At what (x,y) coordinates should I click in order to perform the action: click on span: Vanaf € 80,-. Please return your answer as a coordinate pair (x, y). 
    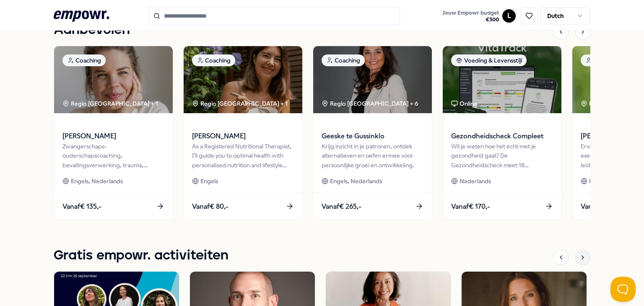
    Looking at the image, I should click on (210, 207).